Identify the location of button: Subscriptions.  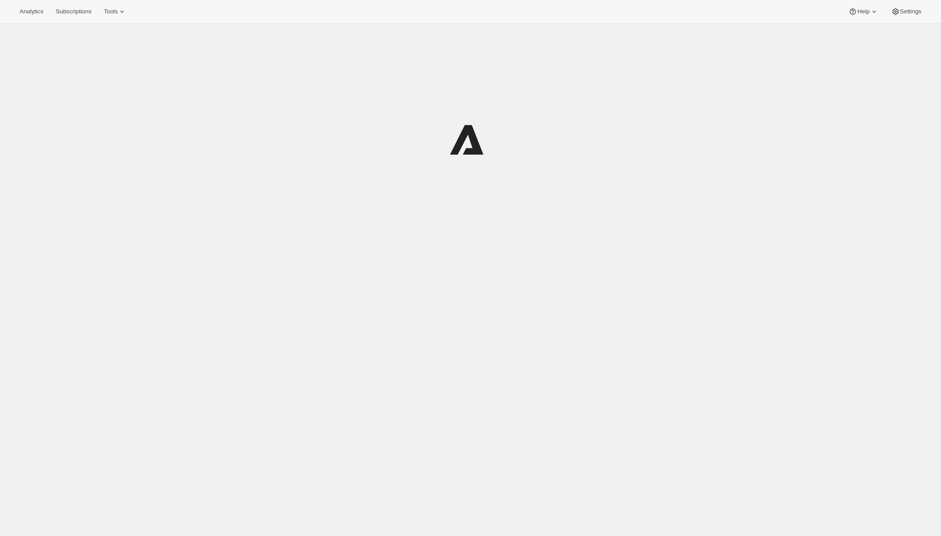
(74, 12).